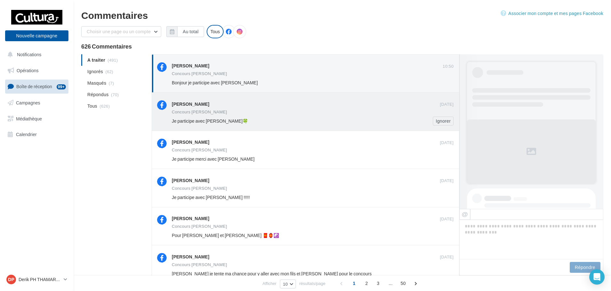 The width and height of the screenshot is (611, 291). I want to click on span: Boîte de réception, so click(34, 86).